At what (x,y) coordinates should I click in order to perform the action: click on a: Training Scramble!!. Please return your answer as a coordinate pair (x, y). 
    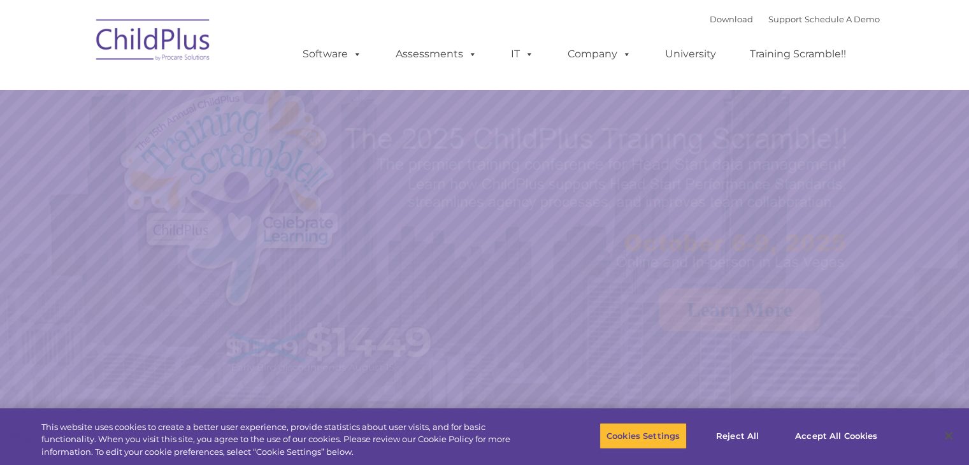
    Looking at the image, I should click on (797, 54).